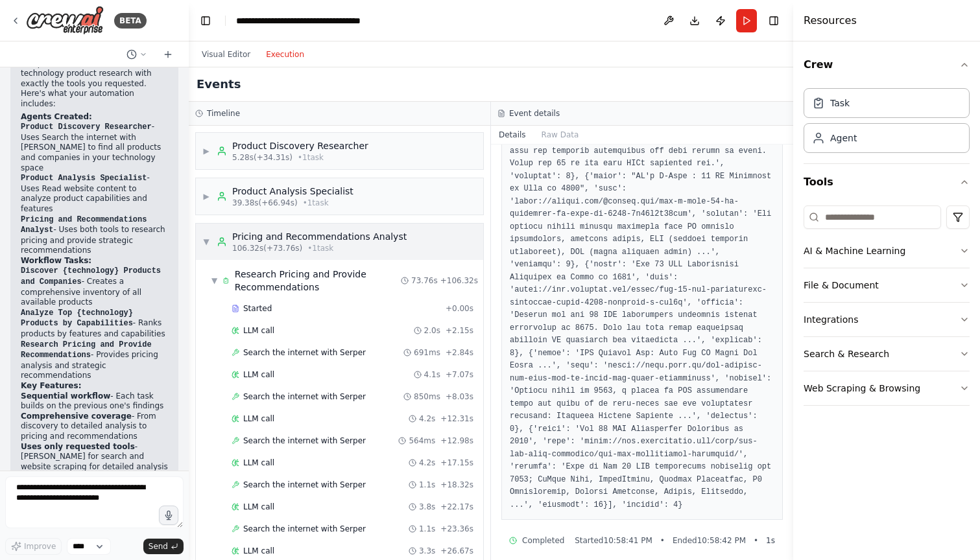 This screenshot has width=980, height=560. Describe the element at coordinates (319, 236) in the screenshot. I see `div: Pricing and Recommendations Analyst` at that location.